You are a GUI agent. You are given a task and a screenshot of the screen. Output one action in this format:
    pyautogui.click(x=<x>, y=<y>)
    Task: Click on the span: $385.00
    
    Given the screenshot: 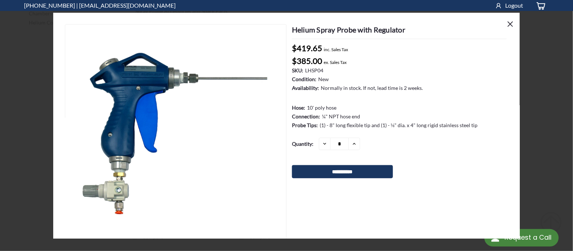 What is the action you would take?
    pyautogui.click(x=307, y=61)
    